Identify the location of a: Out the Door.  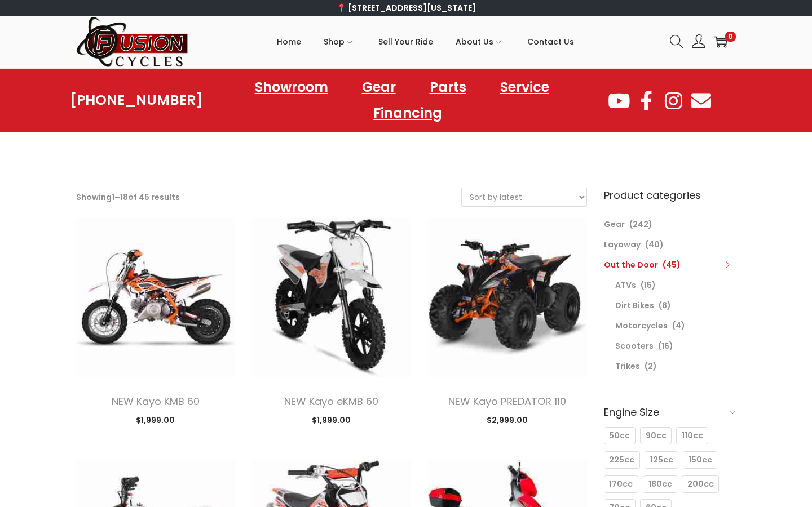
(631, 265).